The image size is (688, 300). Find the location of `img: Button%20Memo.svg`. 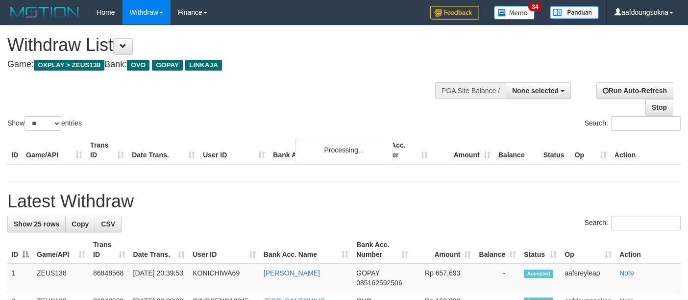

img: Button%20Memo.svg is located at coordinates (514, 13).